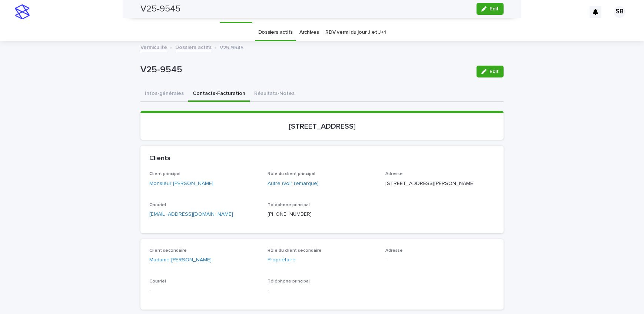 The width and height of the screenshot is (644, 314). Describe the element at coordinates (295, 251) in the screenshot. I see `span: Rôle du client secondaire` at that location.